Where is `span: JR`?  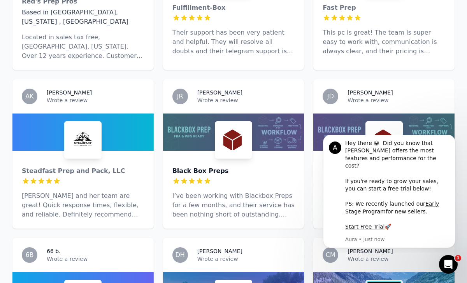
span: JR is located at coordinates (180, 96).